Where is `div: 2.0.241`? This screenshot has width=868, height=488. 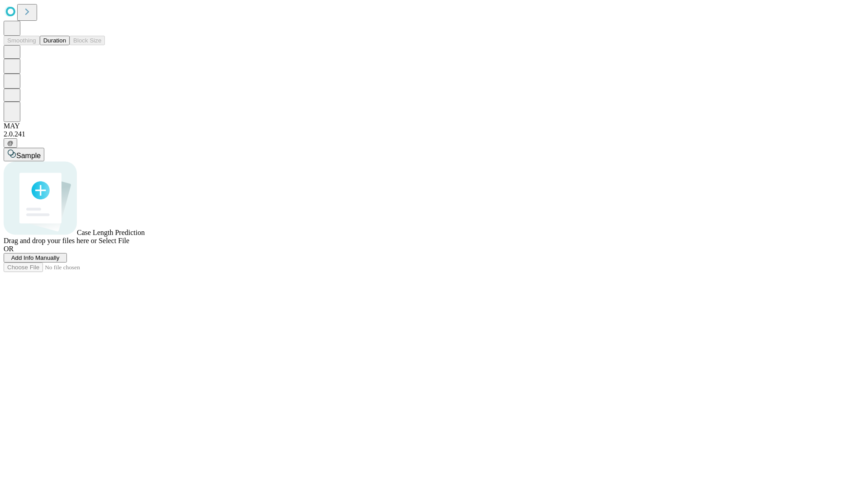
div: 2.0.241 is located at coordinates (434, 134).